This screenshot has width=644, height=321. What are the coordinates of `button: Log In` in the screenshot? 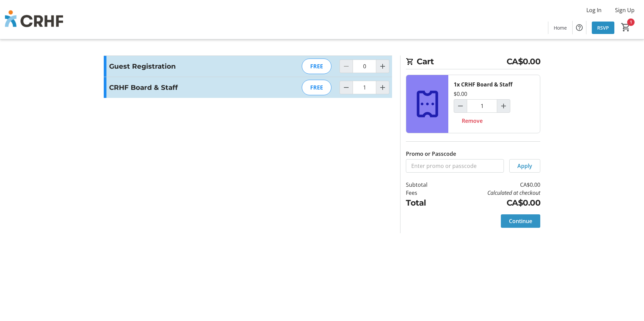 It's located at (594, 10).